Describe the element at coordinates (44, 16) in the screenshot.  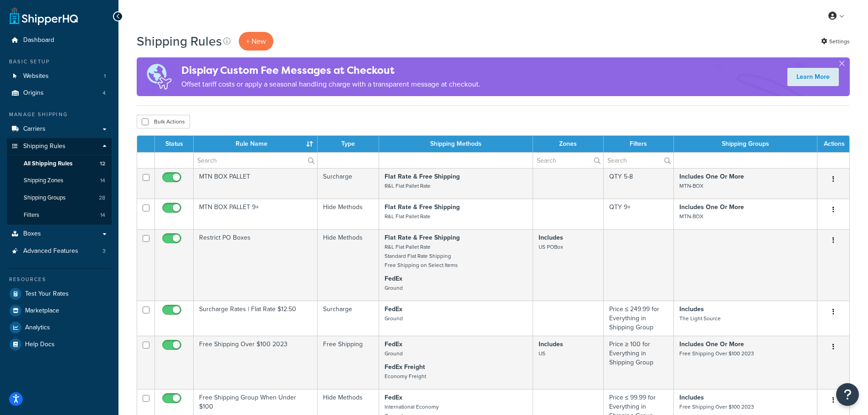
I see `a: ShipperHQ Home` at that location.